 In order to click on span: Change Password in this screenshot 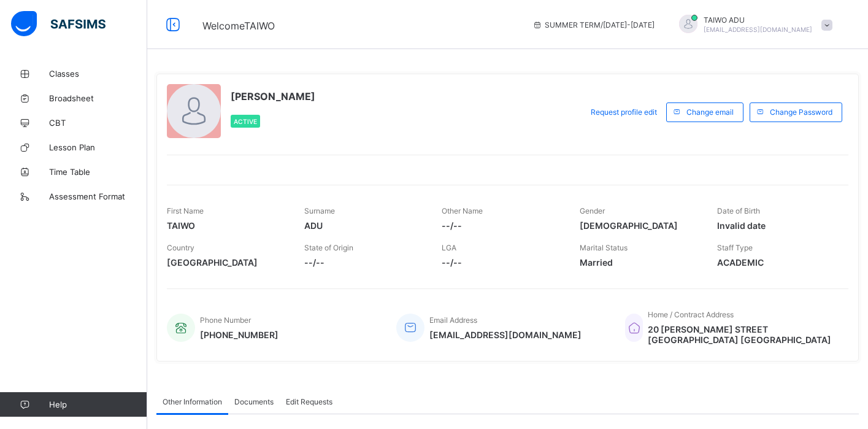, I will do `click(801, 112)`.